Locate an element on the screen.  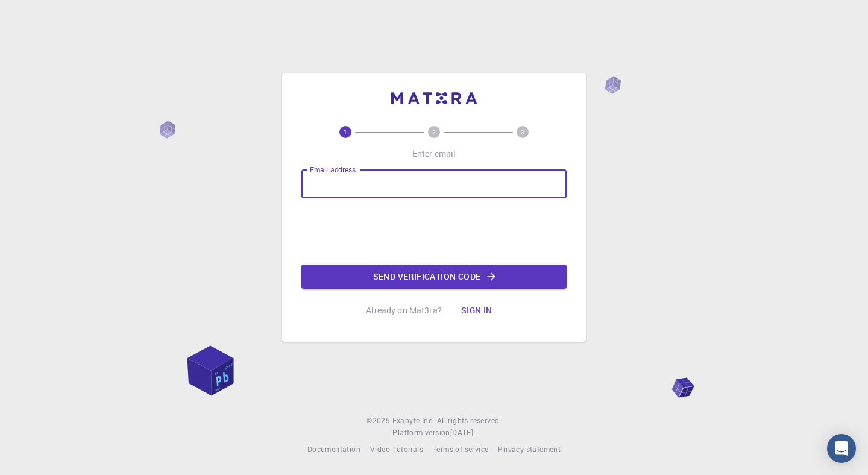
span: Terms of service is located at coordinates (461, 449).